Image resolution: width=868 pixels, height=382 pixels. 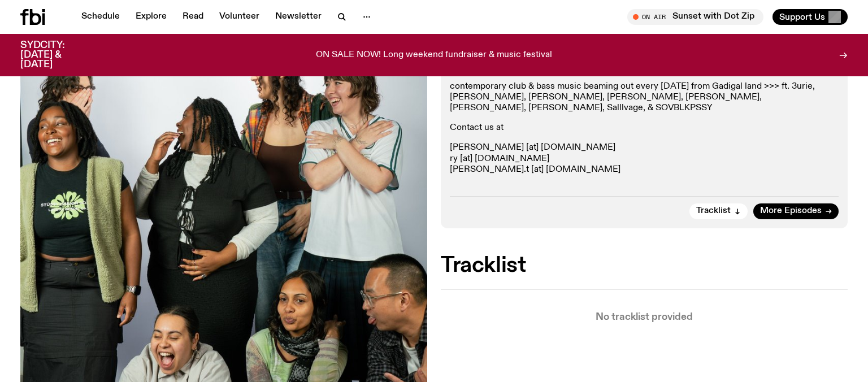 What do you see at coordinates (810, 17) in the screenshot?
I see `button: Support Us` at bounding box center [810, 17].